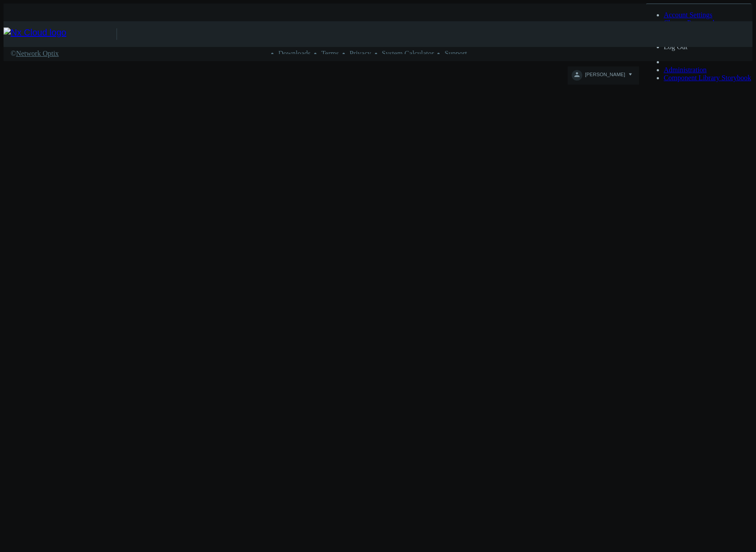  What do you see at coordinates (361, 53) in the screenshot?
I see `a: Privacy` at bounding box center [361, 53].